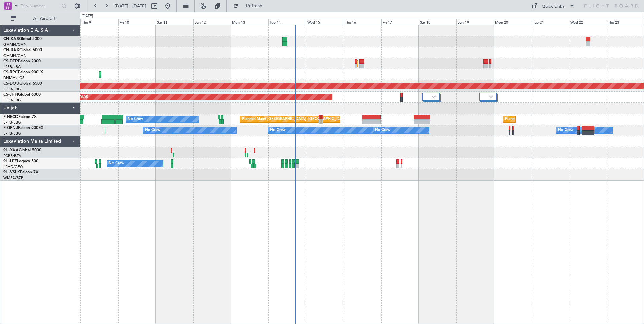  What do you see at coordinates (437, 22) in the screenshot?
I see `div: Sat 18` at bounding box center [437, 22].